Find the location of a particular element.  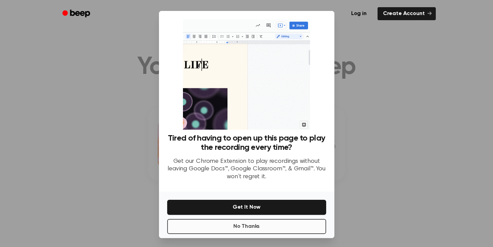

a: Create Account is located at coordinates (406, 14).